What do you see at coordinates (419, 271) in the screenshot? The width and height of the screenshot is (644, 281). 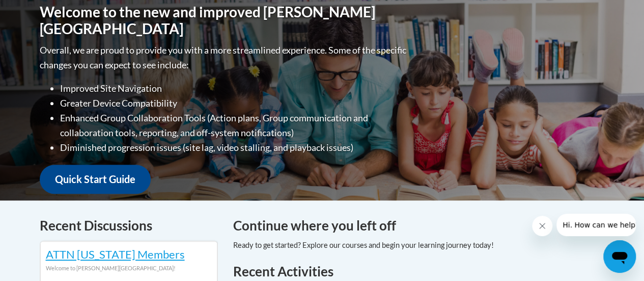 I see `h1: Recent Activities` at bounding box center [419, 271].